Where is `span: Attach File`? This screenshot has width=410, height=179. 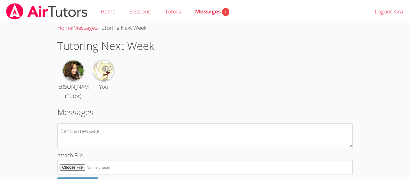 span: Attach File is located at coordinates (70, 155).